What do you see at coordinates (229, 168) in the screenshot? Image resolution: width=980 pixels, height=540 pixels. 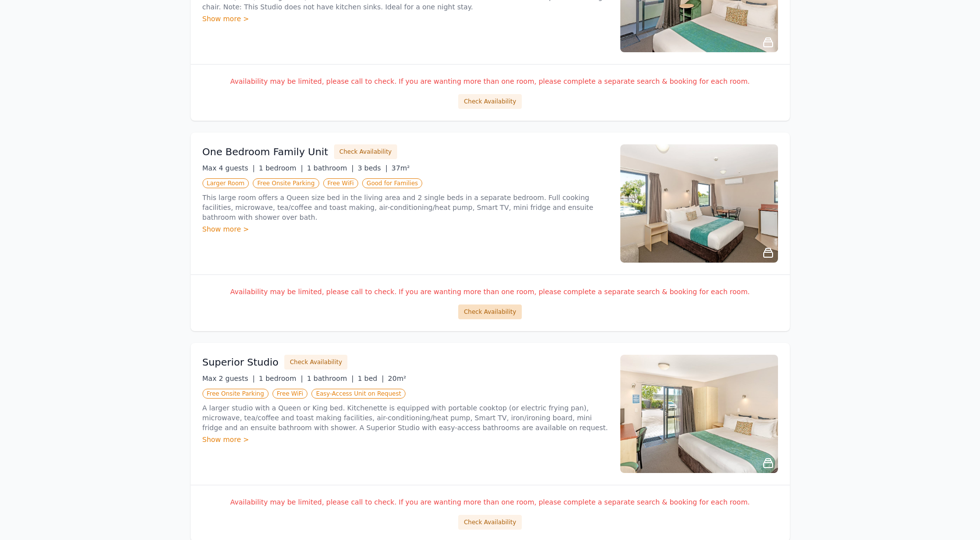 I see `span: Max 4 guests |` at bounding box center [229, 168].